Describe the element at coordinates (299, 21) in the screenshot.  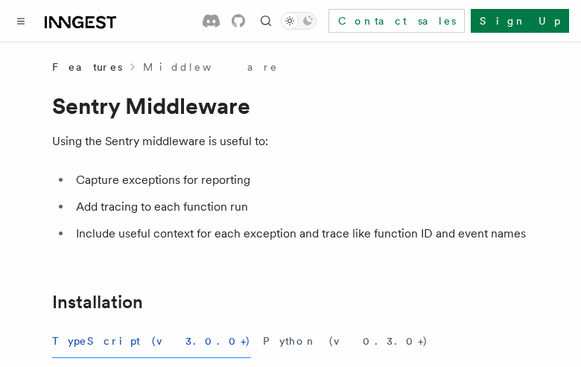
I see `button: Toggle dark mode` at that location.